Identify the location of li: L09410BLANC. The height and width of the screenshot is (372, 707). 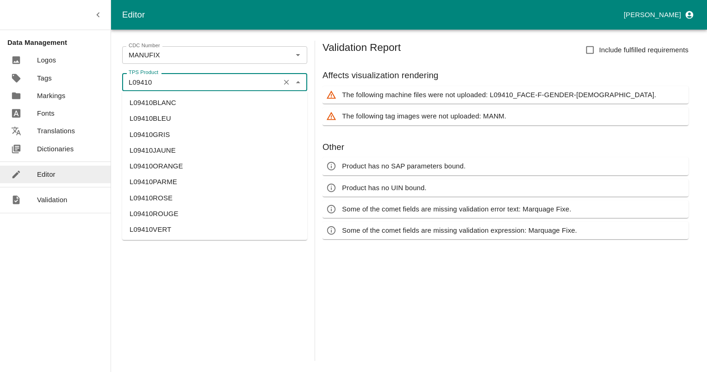
(215, 103).